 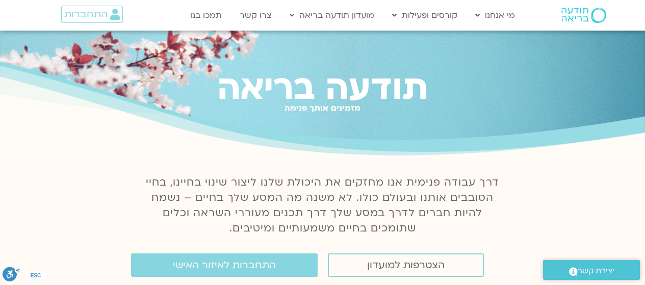 What do you see at coordinates (406, 265) in the screenshot?
I see `span: הצטרפות למועדון` at bounding box center [406, 265].